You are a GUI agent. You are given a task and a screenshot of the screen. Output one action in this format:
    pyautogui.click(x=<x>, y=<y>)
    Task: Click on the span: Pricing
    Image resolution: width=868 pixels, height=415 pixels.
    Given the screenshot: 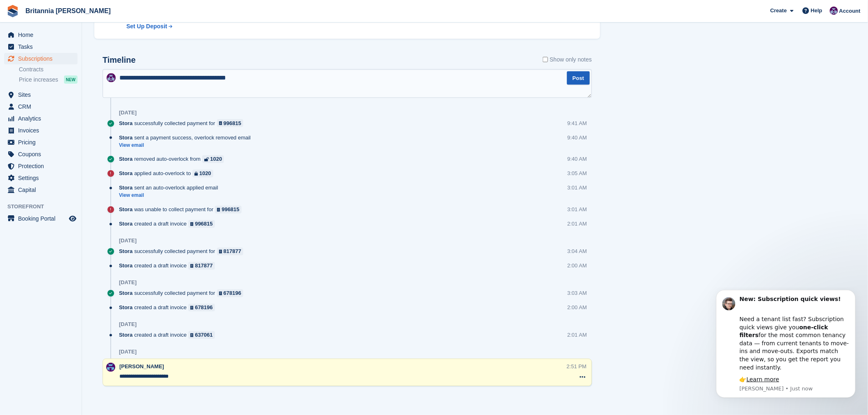 What is the action you would take?
    pyautogui.click(x=43, y=142)
    